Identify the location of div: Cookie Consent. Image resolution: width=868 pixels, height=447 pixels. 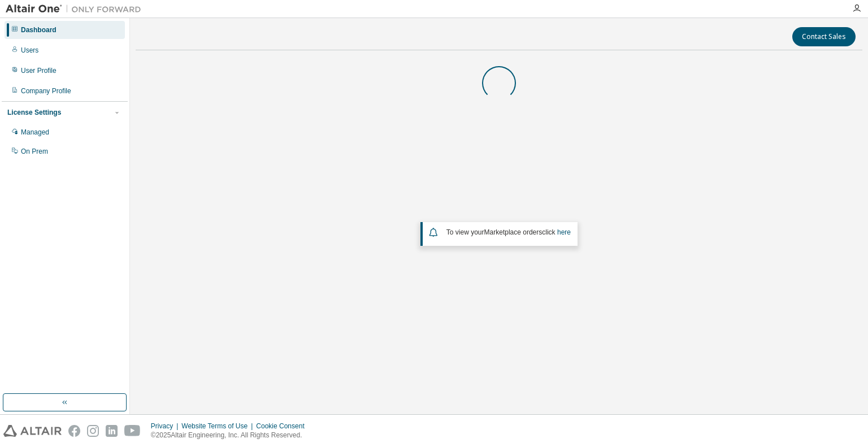
(283, 426).